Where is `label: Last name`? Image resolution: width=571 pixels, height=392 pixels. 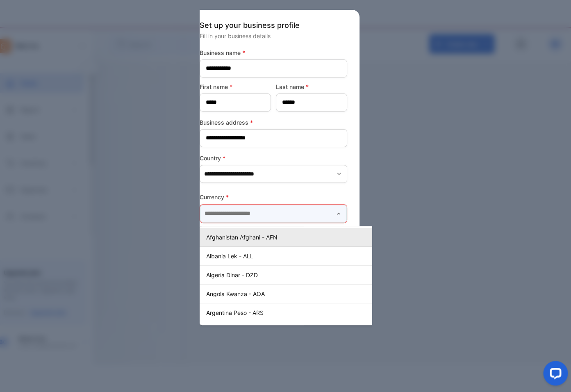 label: Last name is located at coordinates (312, 86).